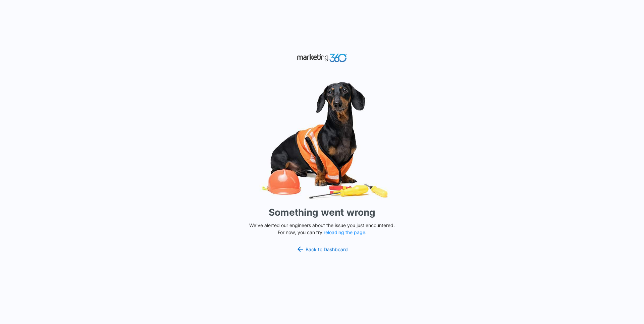 Image resolution: width=644 pixels, height=324 pixels. I want to click on button: reloading the page, so click(344, 233).